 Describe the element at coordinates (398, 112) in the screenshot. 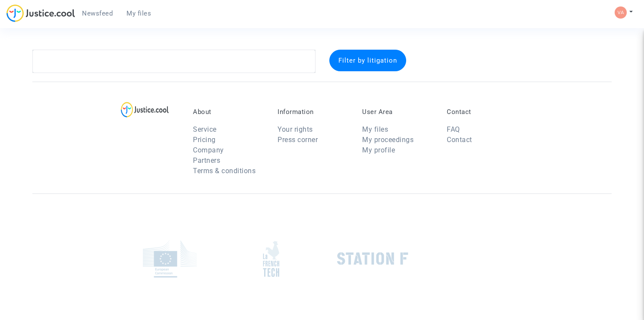

I see `p: User Area` at that location.